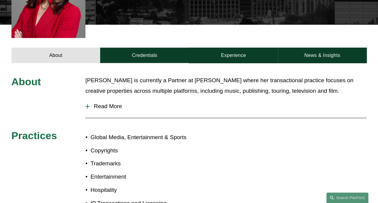 This screenshot has width=378, height=203. What do you see at coordinates (322, 55) in the screenshot?
I see `a: News & Insights` at bounding box center [322, 55].